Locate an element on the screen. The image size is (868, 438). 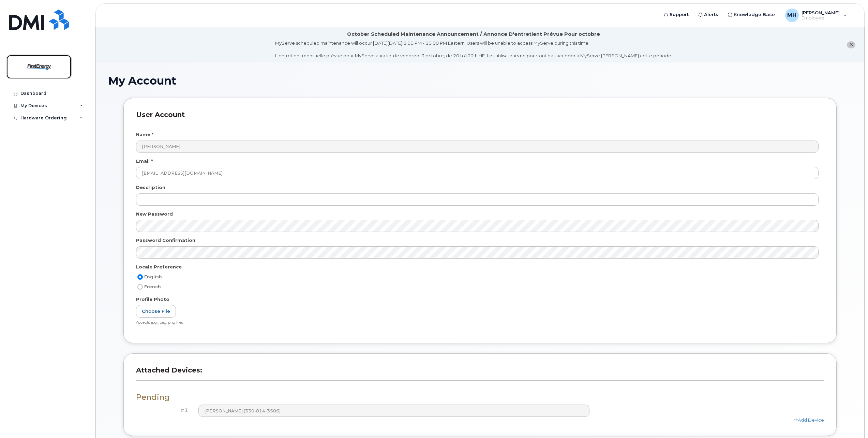
label: Email * is located at coordinates (144, 161).